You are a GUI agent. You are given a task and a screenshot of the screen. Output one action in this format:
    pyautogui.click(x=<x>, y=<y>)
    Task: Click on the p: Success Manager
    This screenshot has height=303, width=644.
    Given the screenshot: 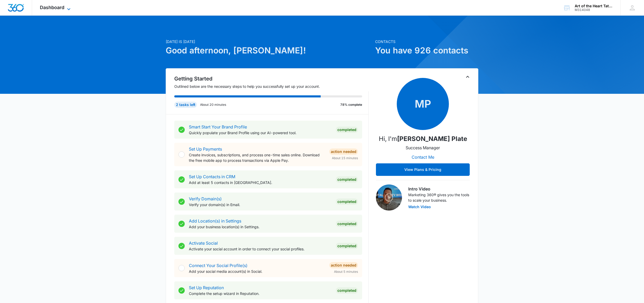 What is the action you would take?
    pyautogui.click(x=423, y=148)
    